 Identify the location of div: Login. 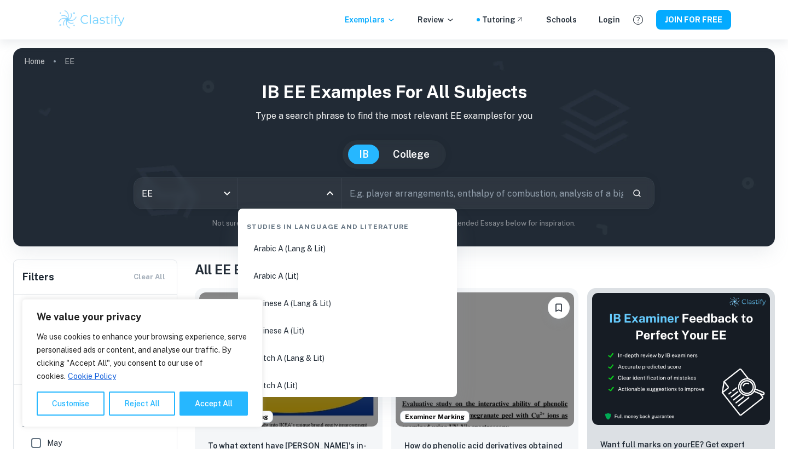
(609, 20).